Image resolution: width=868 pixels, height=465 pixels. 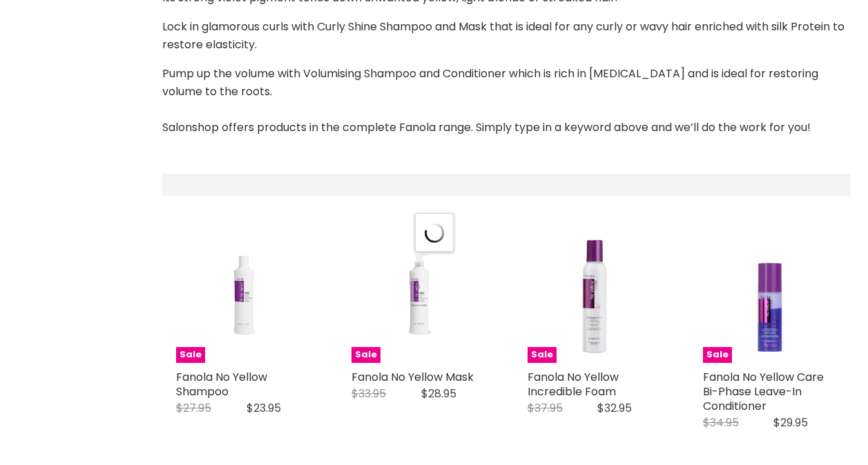 What do you see at coordinates (193, 408) in the screenshot?
I see `span: $27.95` at bounding box center [193, 408].